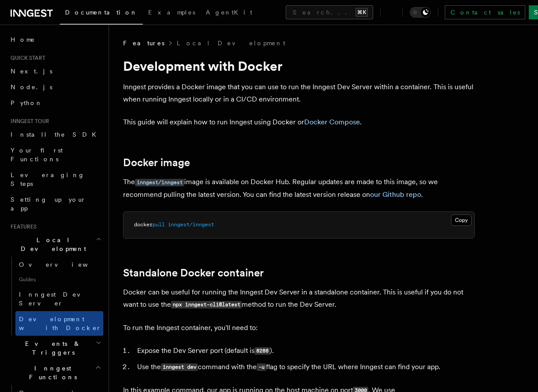 The width and height of the screenshot is (538, 392). What do you see at coordinates (48, 204) in the screenshot?
I see `span: Setting up your app` at bounding box center [48, 204].